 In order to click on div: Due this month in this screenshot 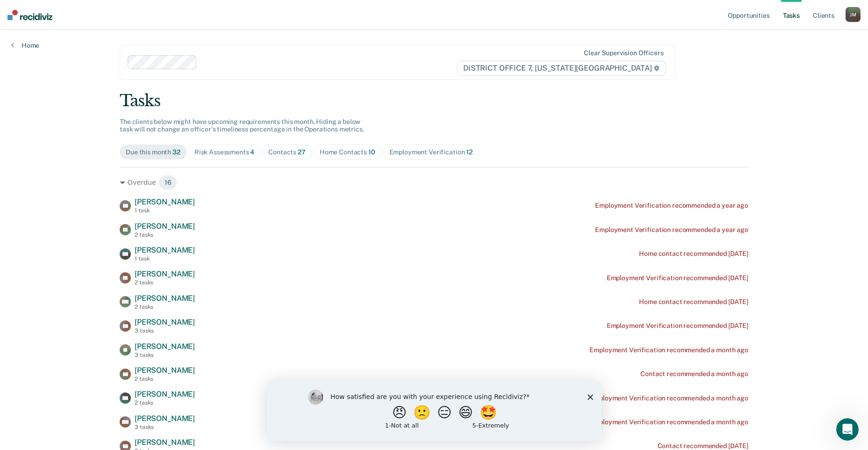, I will do `click(152, 152)`.